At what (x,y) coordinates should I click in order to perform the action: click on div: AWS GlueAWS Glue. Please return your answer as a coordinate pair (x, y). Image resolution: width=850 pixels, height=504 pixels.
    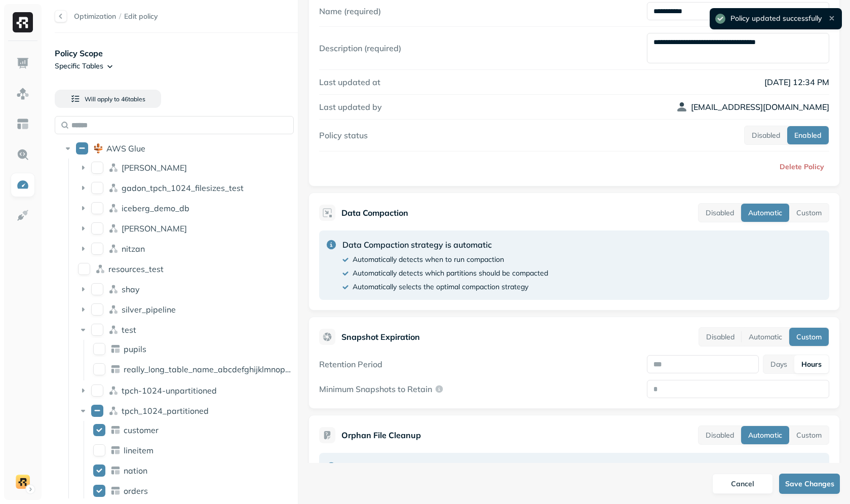
    Looking at the image, I should click on (176, 148).